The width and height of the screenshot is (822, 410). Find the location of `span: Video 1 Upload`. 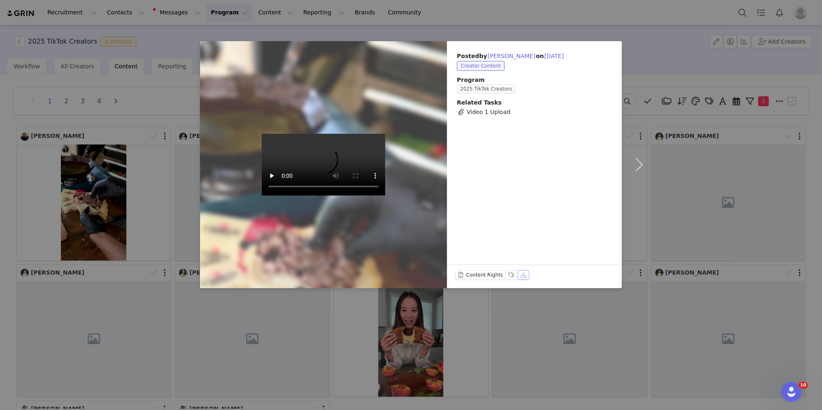

span: Video 1 Upload is located at coordinates (488, 112).